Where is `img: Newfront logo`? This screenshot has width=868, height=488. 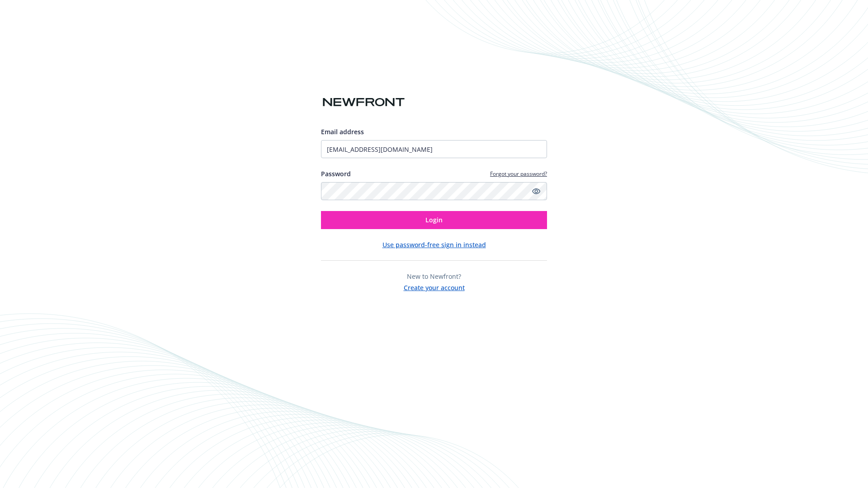
img: Newfront logo is located at coordinates (364, 102).